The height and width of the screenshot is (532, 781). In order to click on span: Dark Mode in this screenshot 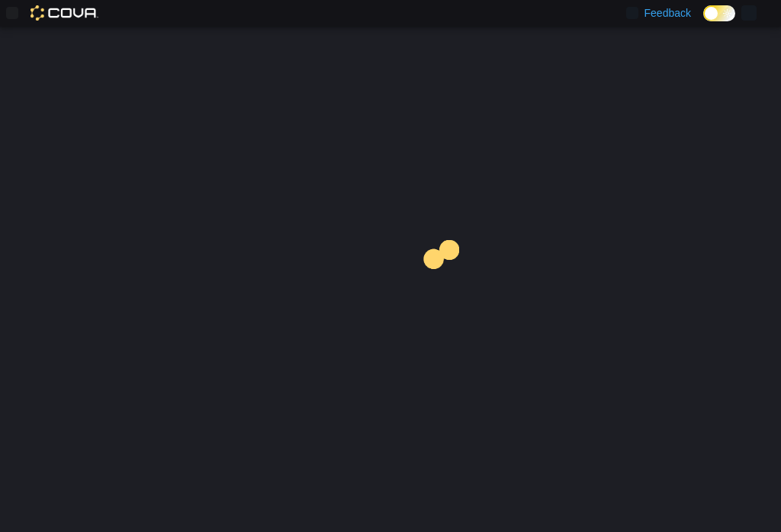, I will do `click(703, 22)`.